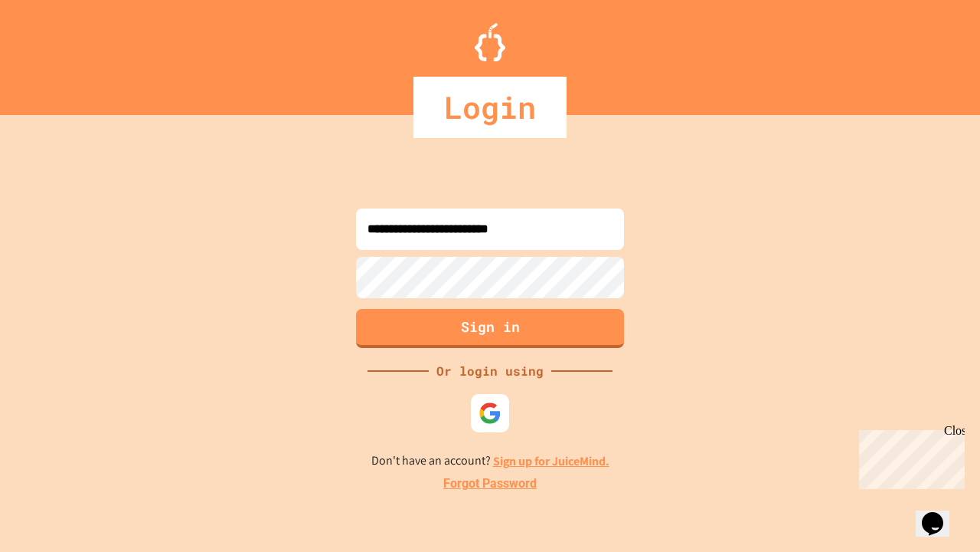  What do you see at coordinates (490, 42) in the screenshot?
I see `img: Logo.svg` at bounding box center [490, 42].